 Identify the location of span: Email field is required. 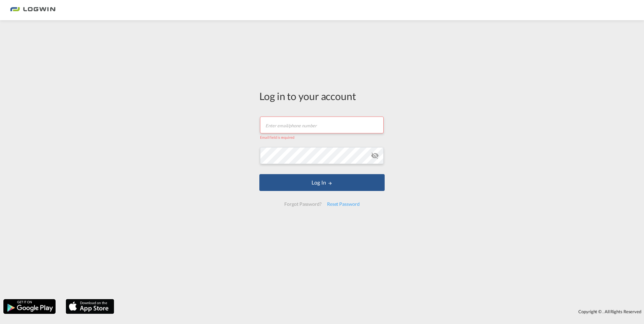
(277, 137).